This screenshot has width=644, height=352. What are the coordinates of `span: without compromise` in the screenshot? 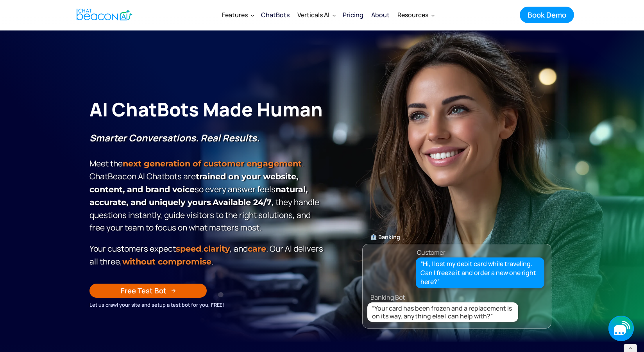 It's located at (167, 261).